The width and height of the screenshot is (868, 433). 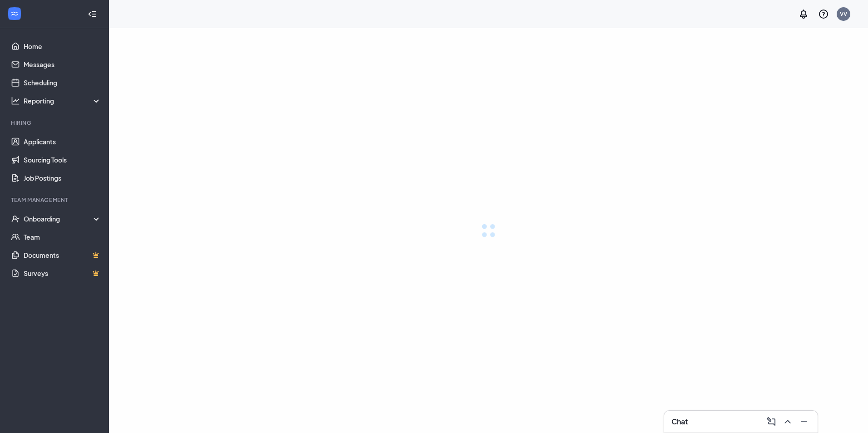 I want to click on svg: ChevronUp, so click(x=788, y=421).